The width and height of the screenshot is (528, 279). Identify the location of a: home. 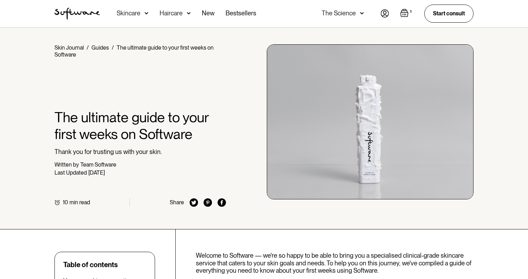
(77, 14).